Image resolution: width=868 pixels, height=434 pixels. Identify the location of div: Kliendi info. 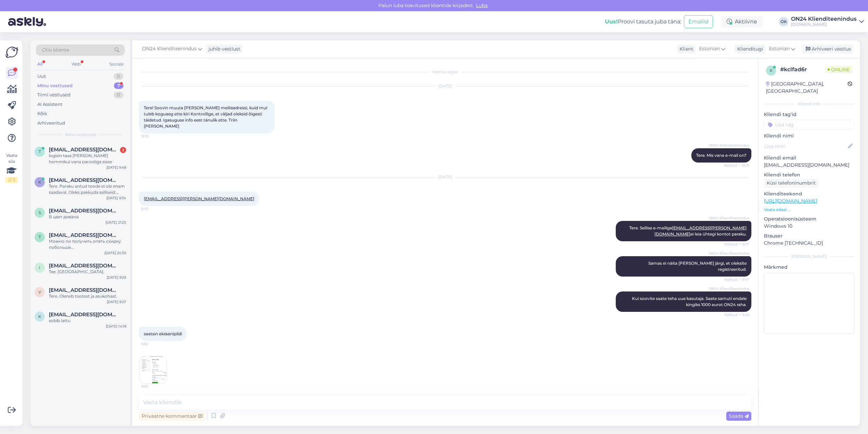
(809, 104).